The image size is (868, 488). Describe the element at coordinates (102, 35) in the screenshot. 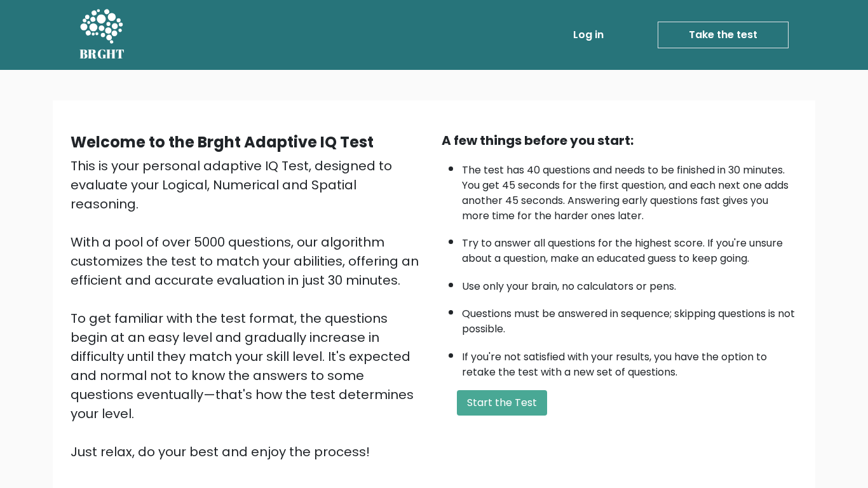

I see `a: BRGHT` at that location.